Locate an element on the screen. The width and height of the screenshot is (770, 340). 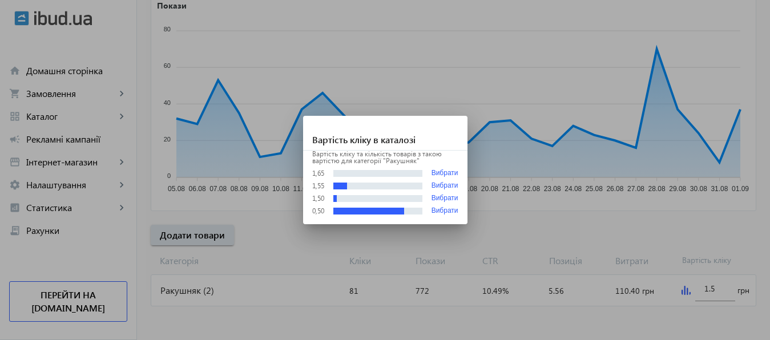
div: 1,65 is located at coordinates (318, 173).